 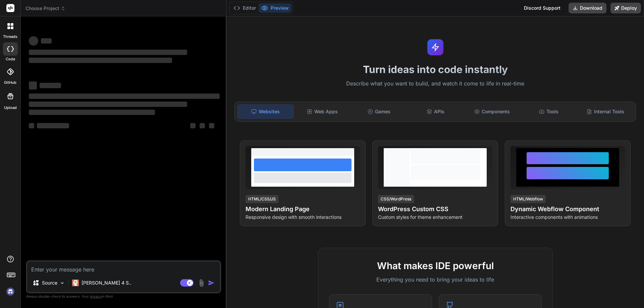 What do you see at coordinates (62, 283) in the screenshot?
I see `img: Pick Models` at bounding box center [62, 283].